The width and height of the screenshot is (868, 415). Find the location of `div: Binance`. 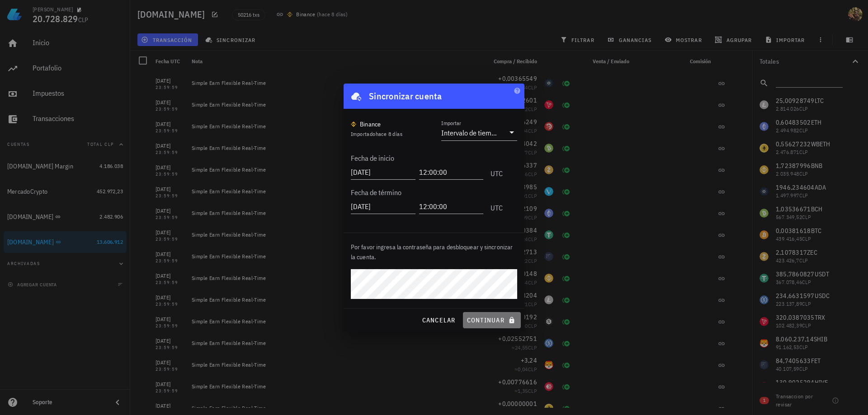

div: Binance is located at coordinates (370, 124).